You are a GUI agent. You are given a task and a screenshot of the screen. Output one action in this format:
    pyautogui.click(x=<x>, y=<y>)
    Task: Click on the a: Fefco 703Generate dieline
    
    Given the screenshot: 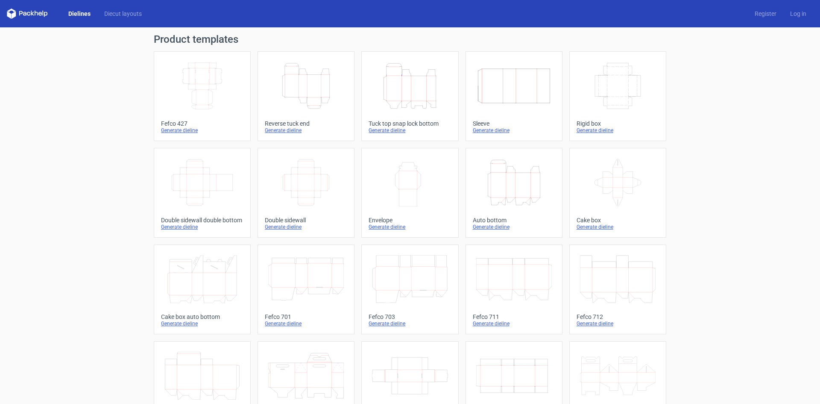 What is the action you would take?
    pyautogui.click(x=410, y=289)
    